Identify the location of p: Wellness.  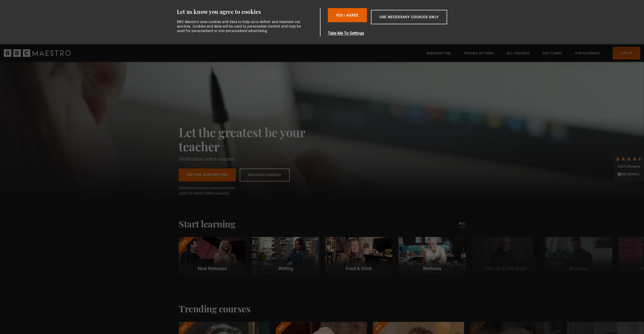
(432, 268).